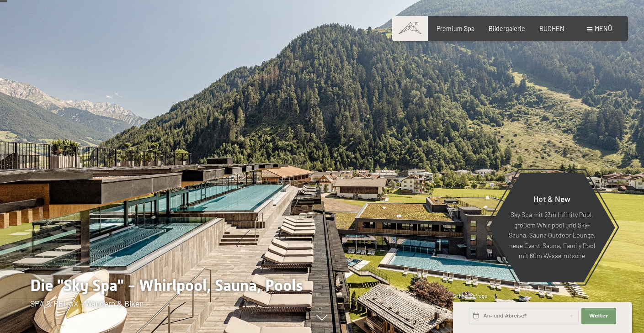 The height and width of the screenshot is (333, 644). Describe the element at coordinates (552, 28) in the screenshot. I see `span: BUCHEN` at that location.